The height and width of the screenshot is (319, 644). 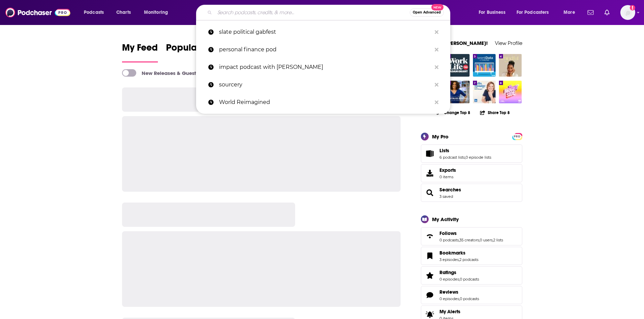 I want to click on a: The Bright Side: A Hello Sunshine Podcast, so click(x=510, y=92).